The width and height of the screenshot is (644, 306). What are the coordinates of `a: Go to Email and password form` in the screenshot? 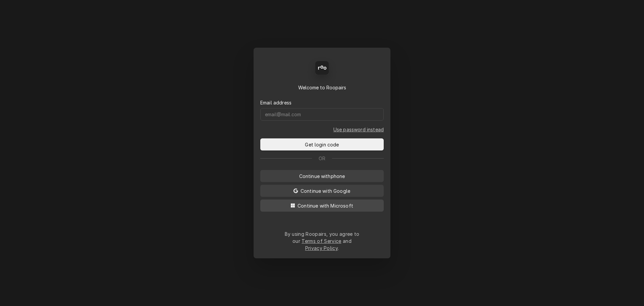 It's located at (359, 129).